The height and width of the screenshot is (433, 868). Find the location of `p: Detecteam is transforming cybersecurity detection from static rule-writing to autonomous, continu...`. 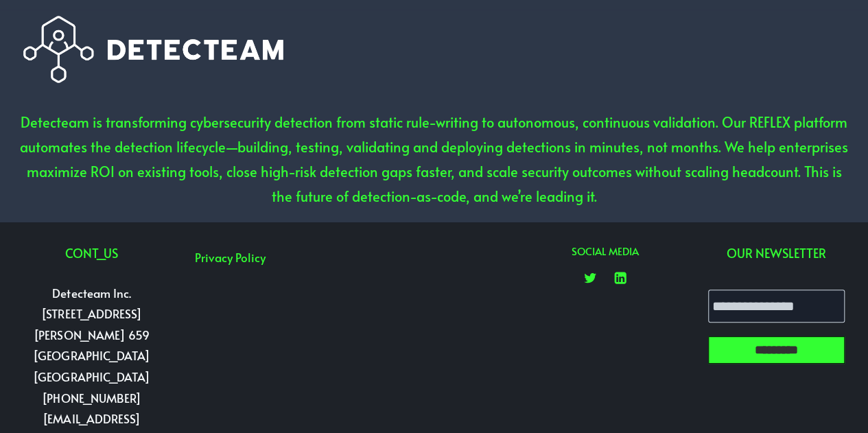

p: Detecteam is transforming cybersecurity detection from static rule-writing to autonomous, continu... is located at coordinates (434, 159).